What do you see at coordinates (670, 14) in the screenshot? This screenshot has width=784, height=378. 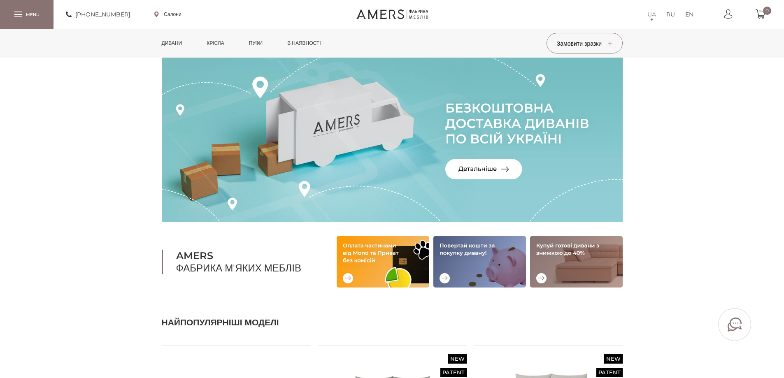 I see `a: RU` at bounding box center [670, 14].